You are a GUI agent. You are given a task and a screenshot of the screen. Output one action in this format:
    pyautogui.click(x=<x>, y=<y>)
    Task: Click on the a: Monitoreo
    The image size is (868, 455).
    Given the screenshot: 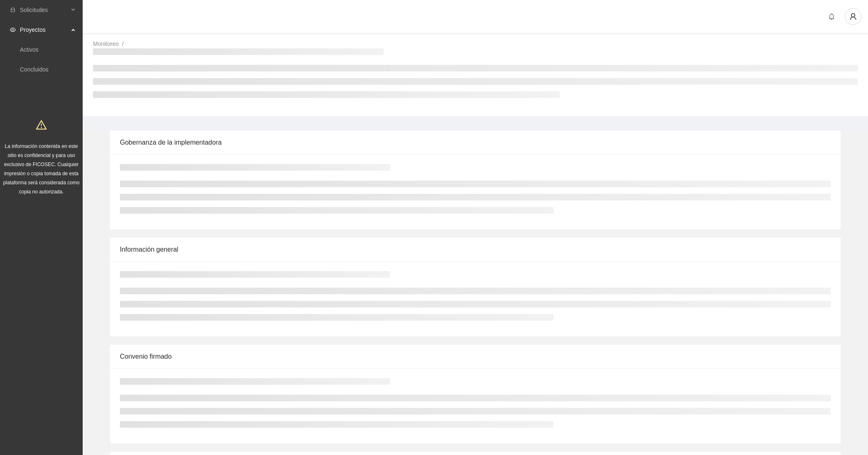 What is the action you would take?
    pyautogui.click(x=106, y=43)
    